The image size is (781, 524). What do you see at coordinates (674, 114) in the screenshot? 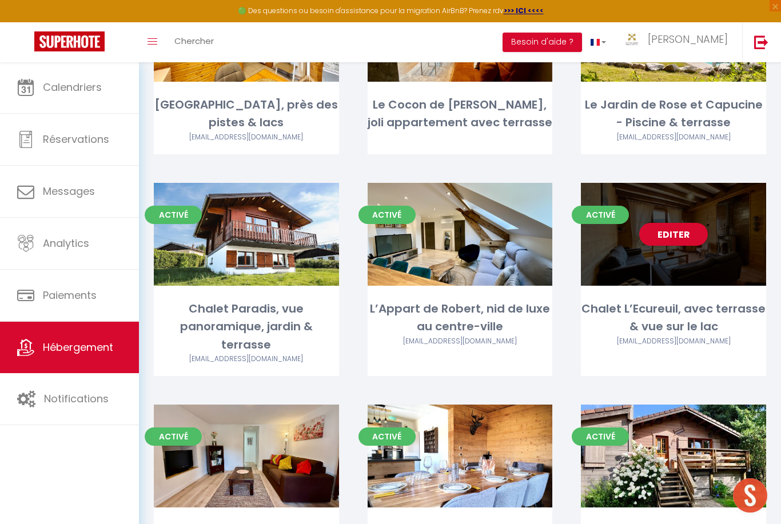
I see `div: Le Jardin de Rose et Capucine - Piscine & terrasse` at bounding box center [674, 114].